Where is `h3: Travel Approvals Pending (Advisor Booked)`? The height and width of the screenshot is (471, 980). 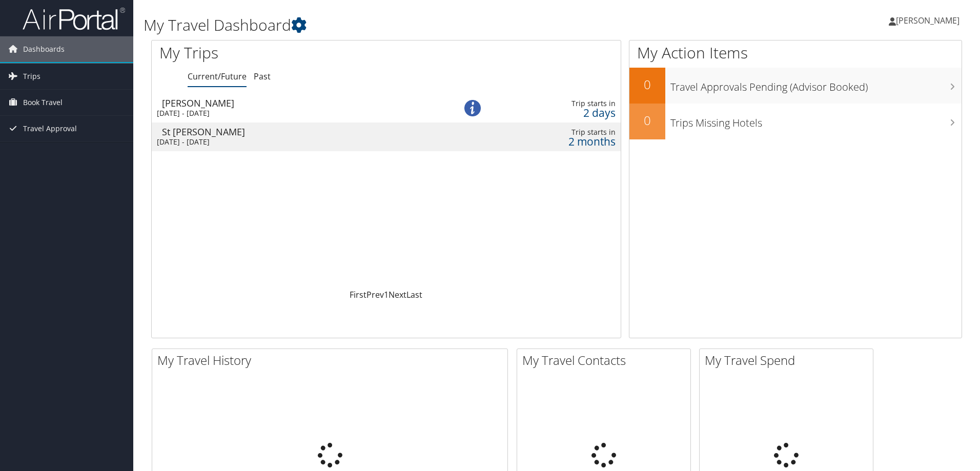
h3: Travel Approvals Pending (Advisor Booked) is located at coordinates (816, 85).